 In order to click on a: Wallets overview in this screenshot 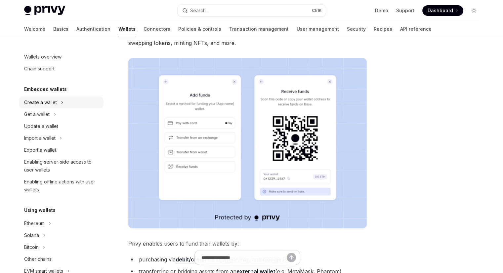, I will do `click(61, 57)`.